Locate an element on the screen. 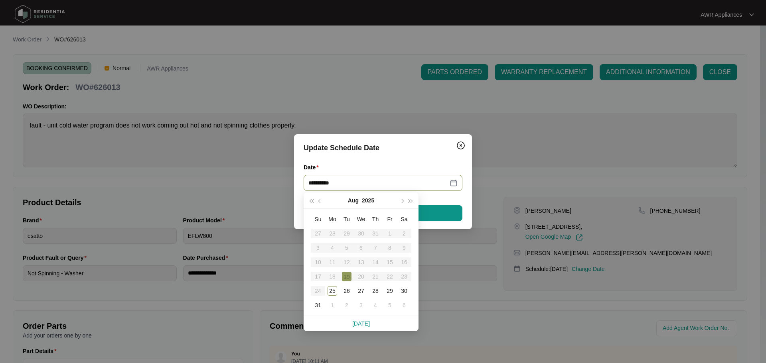 The height and width of the screenshot is (363, 766). label: Date is located at coordinates (313, 167).